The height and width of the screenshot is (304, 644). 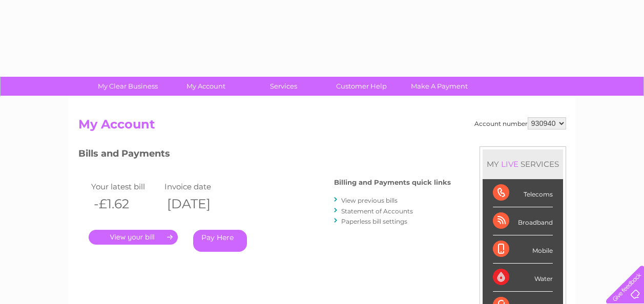 What do you see at coordinates (439, 86) in the screenshot?
I see `a: Make A Payment` at bounding box center [439, 86].